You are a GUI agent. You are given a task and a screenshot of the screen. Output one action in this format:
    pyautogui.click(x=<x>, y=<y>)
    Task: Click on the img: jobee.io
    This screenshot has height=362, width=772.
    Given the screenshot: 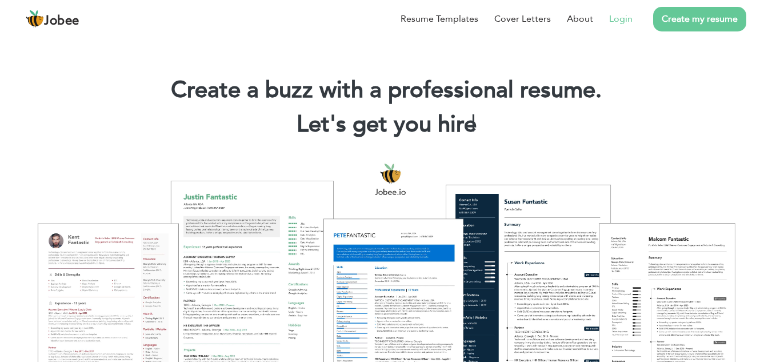 What is the action you would take?
    pyautogui.click(x=35, y=19)
    